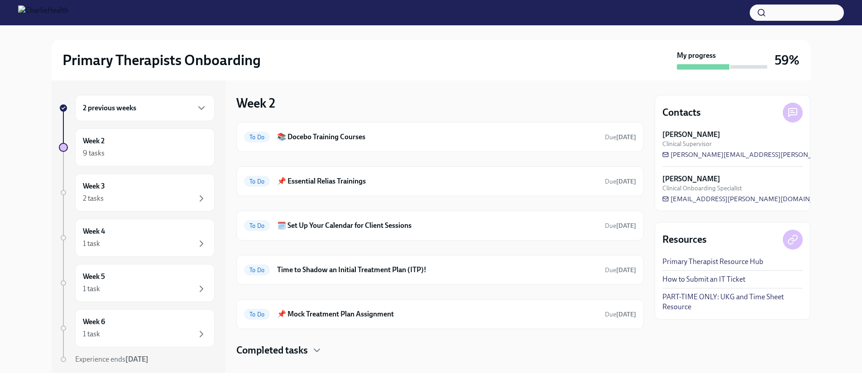 Image resolution: width=862 pixels, height=382 pixels. Describe the element at coordinates (145, 108) in the screenshot. I see `div: 2 previous weeks` at that location.